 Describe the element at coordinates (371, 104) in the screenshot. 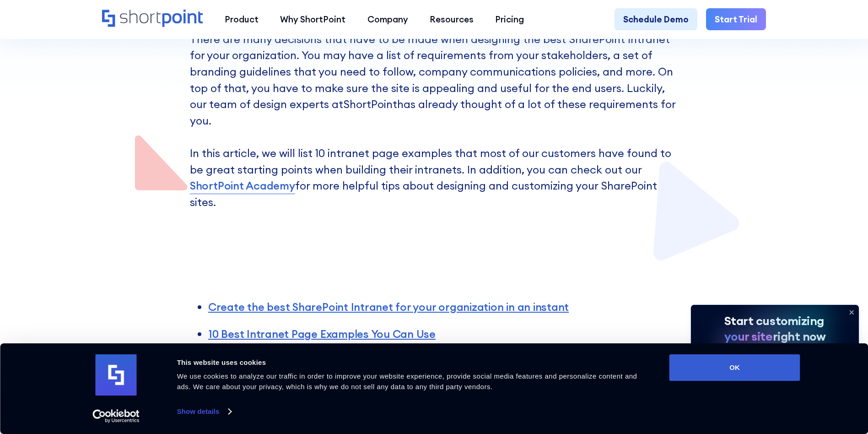

I see `a: ShortPoint` at that location.